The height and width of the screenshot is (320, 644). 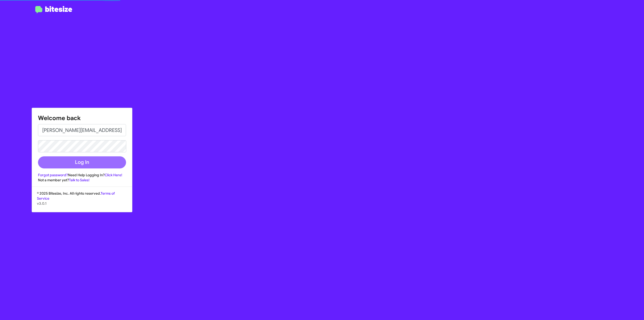 What do you see at coordinates (79, 180) in the screenshot?
I see `a: Talk to Sales!` at bounding box center [79, 180].